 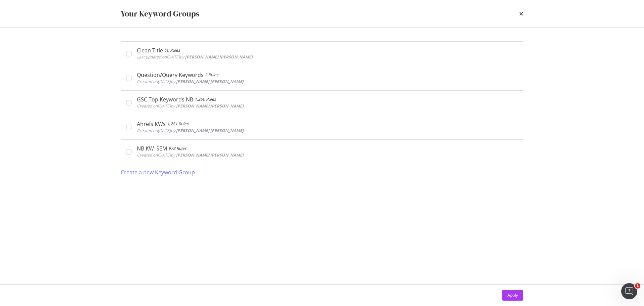 What do you see at coordinates (170, 75) in the screenshot?
I see `div: Question/Query Keywords` at bounding box center [170, 75].